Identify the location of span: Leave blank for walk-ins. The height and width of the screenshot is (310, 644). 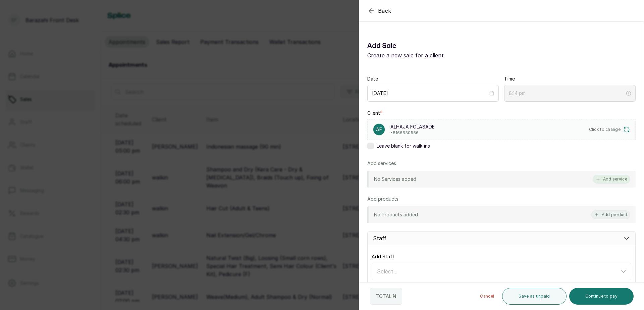
(403, 146).